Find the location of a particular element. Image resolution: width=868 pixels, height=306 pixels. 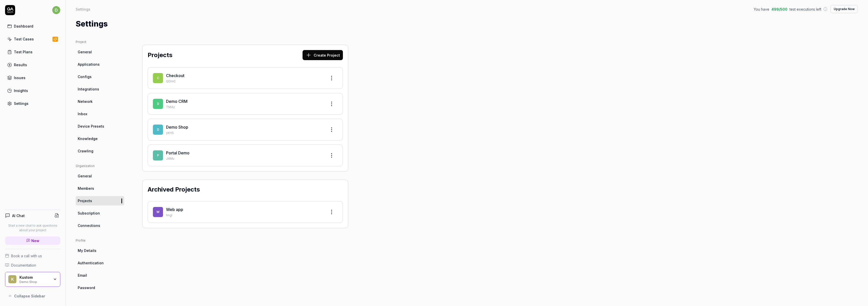

span: Email is located at coordinates (82, 275).